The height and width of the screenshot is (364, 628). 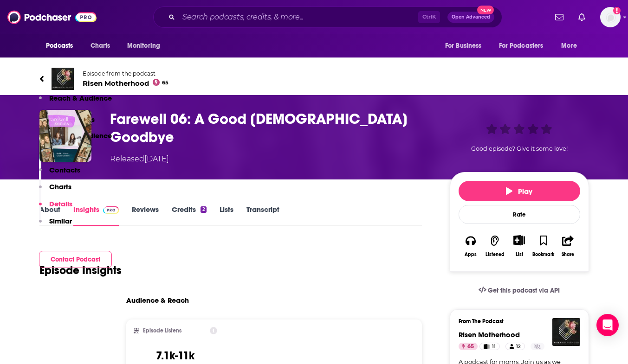 I want to click on span: 12, so click(x=518, y=347).